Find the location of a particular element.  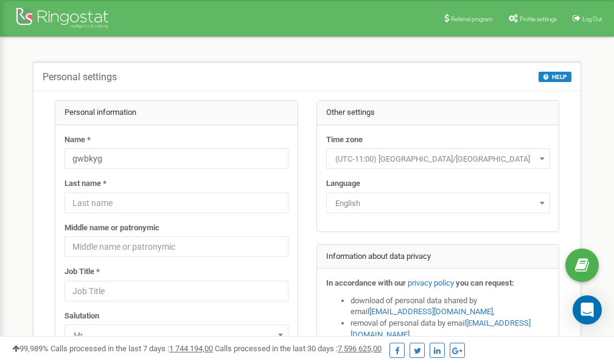

label: Language is located at coordinates (344, 184).